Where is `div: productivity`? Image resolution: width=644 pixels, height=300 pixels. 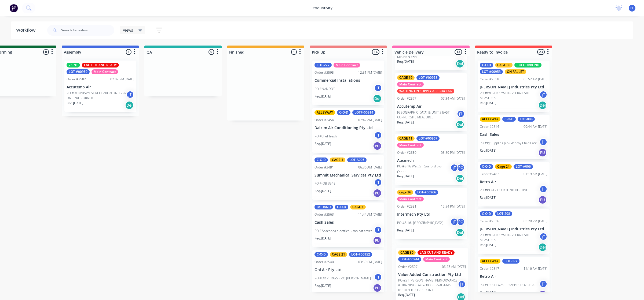
div: productivity is located at coordinates (322, 8).